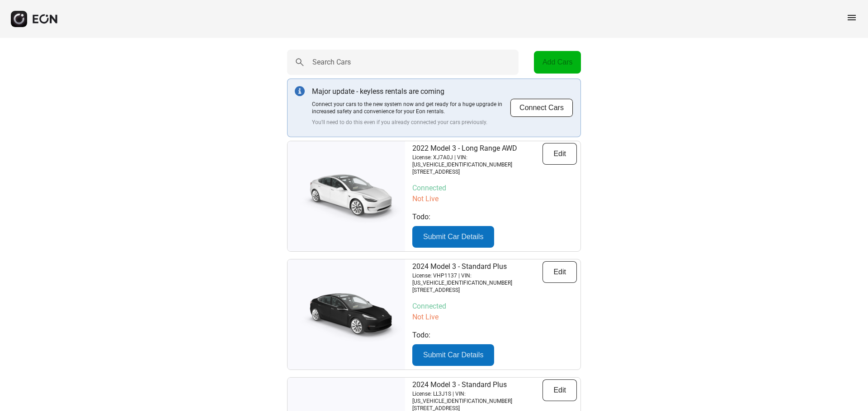  What do you see at coordinates (410, 122) in the screenshot?
I see `p: You'll need to do this even if you already connected your cars previously.` at bounding box center [410, 122].